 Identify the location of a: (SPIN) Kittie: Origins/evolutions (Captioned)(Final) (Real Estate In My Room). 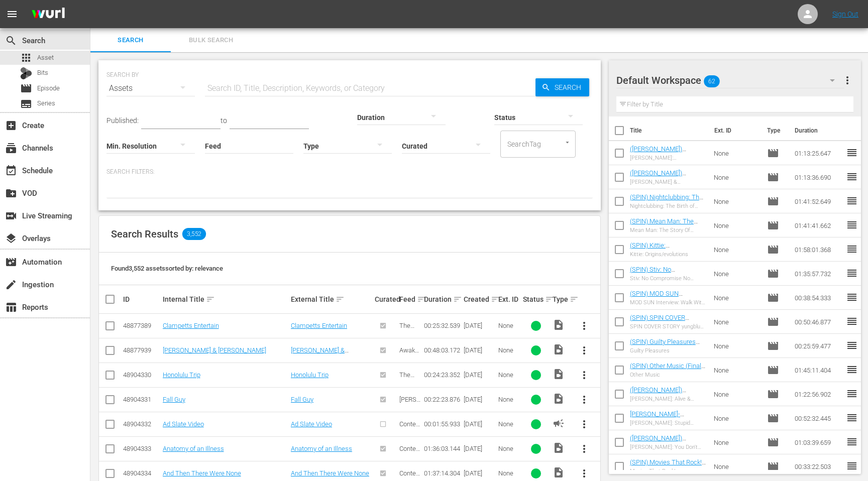
(664, 257).